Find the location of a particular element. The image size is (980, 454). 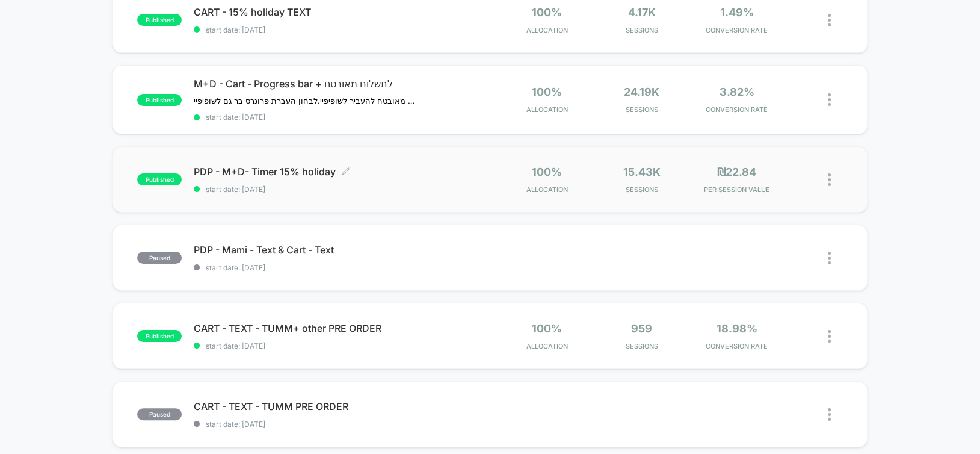

span: CART - TEXT - TUMM PRE ORDER is located at coordinates (341, 406).